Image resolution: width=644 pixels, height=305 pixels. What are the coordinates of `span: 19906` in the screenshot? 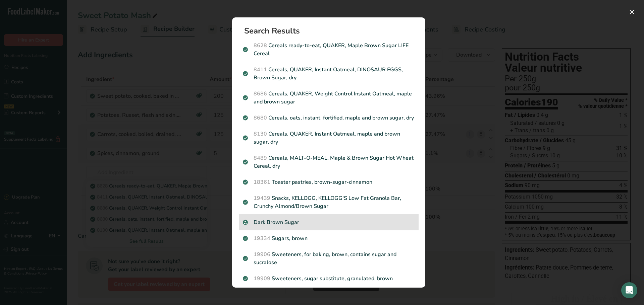 It's located at (262, 254).